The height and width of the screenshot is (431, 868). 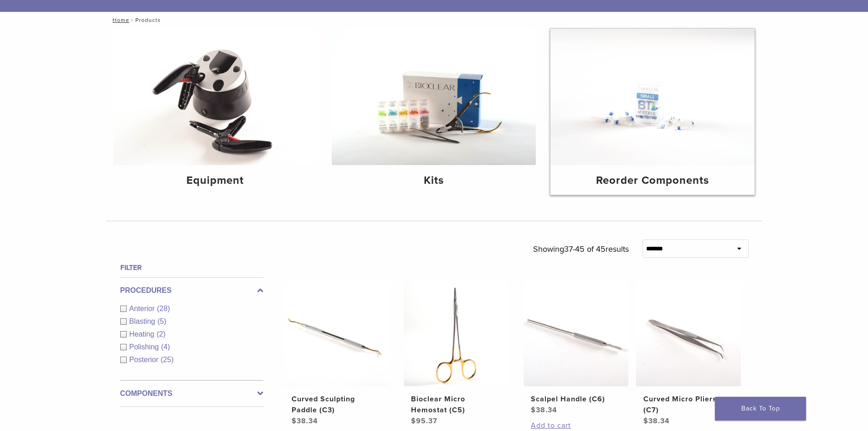 I want to click on a: Bioclear Micro Hemostat (C5)Bioclear Micro Hemostat (C5) $95.37, so click(x=456, y=354).